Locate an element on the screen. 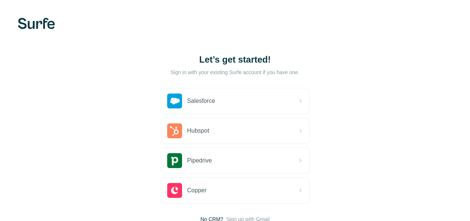 This screenshot has height=221, width=470. span: Pipedrive is located at coordinates (200, 160).